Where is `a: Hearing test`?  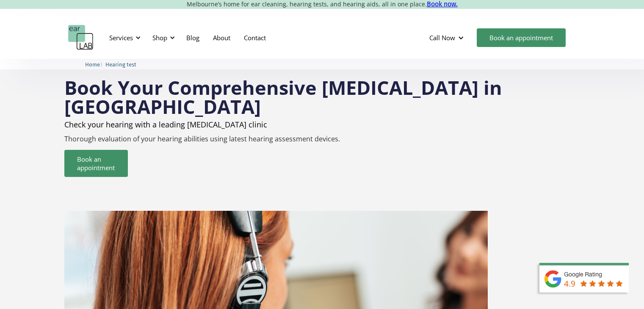 a: Hearing test is located at coordinates (121, 64).